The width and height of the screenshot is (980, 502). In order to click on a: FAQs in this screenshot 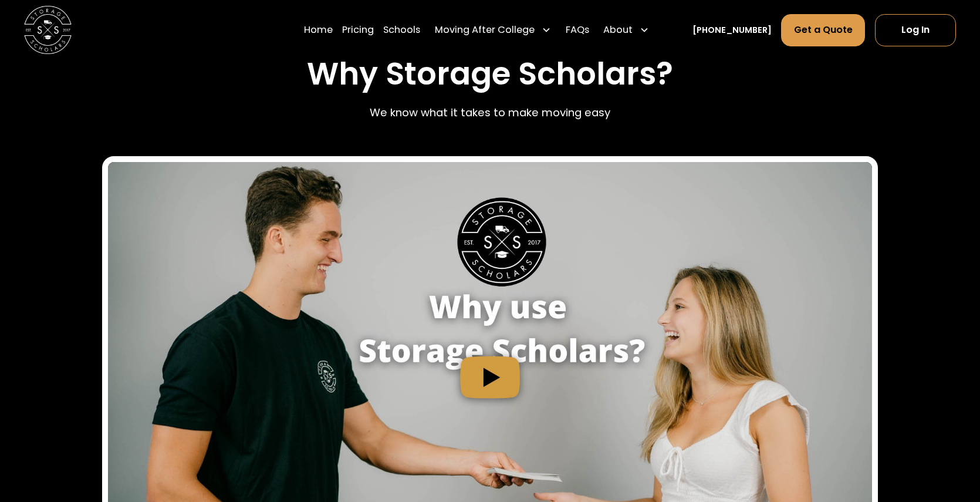, I will do `click(578, 30)`.